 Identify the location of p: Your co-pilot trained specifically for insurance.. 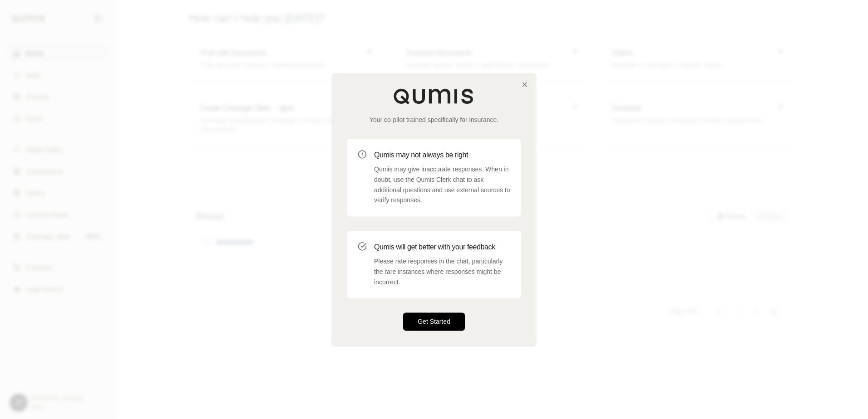
(434, 120).